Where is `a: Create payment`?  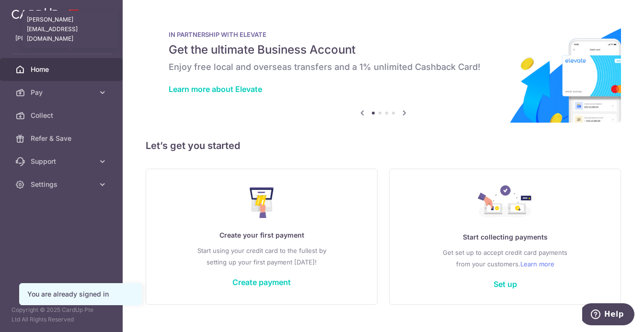 a: Create payment is located at coordinates (262, 282).